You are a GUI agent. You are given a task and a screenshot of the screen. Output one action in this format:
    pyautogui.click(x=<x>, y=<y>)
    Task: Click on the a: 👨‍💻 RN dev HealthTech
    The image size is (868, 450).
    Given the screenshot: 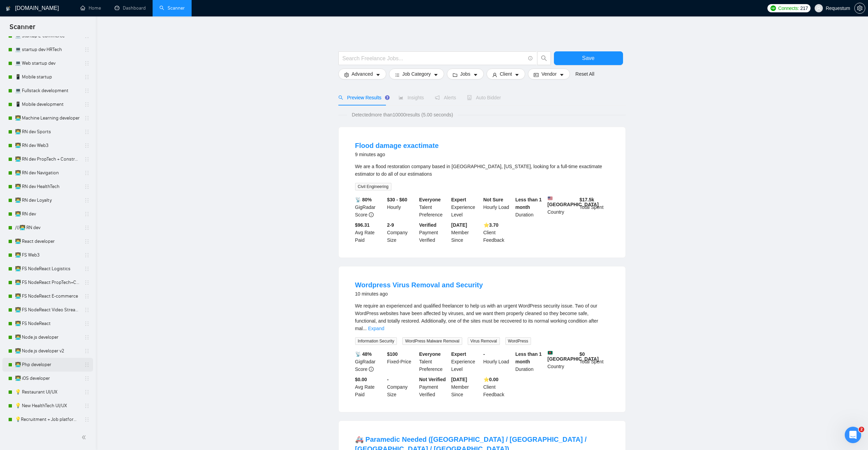 What is the action you would take?
    pyautogui.click(x=48, y=187)
    